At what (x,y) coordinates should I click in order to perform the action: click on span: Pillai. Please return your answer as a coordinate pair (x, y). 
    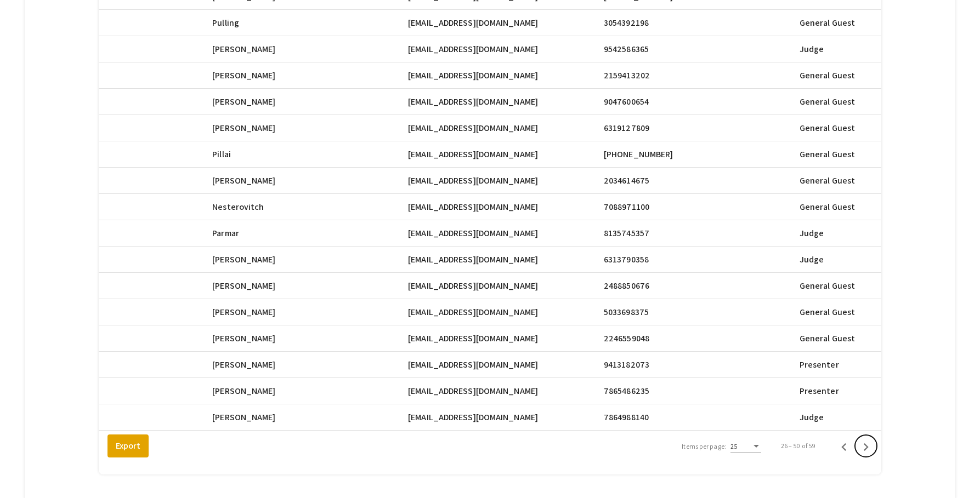
    Looking at the image, I should click on (222, 155).